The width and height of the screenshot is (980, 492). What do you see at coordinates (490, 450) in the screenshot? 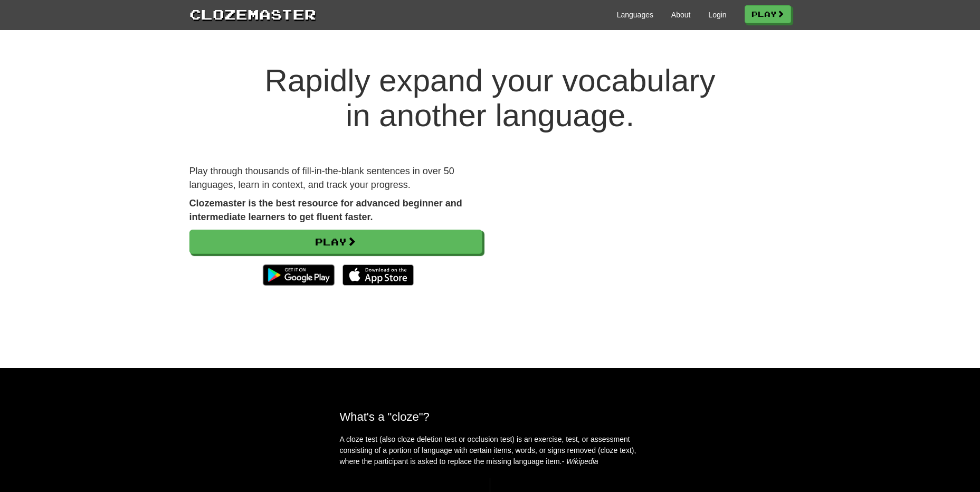
I see `p: A cloze test (also cloze deletion test or occlusion test) is an exercise, test, or assessment con...` at bounding box center [490, 450].